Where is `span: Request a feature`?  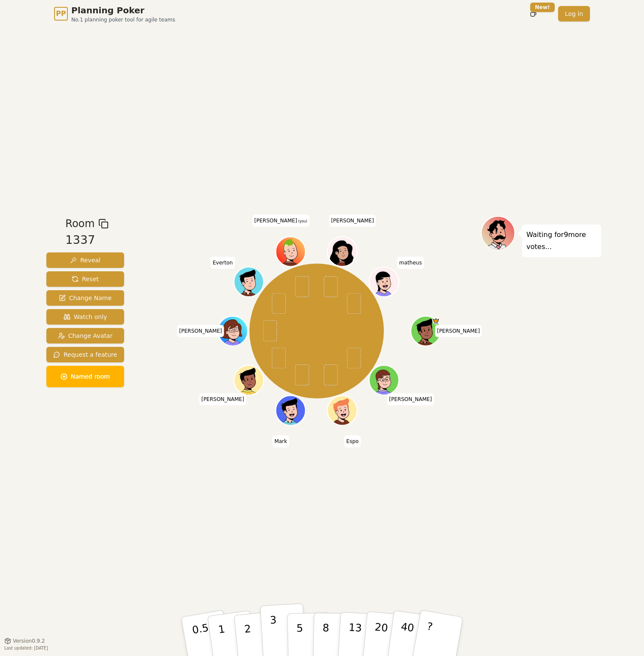 span: Request a feature is located at coordinates (85, 355).